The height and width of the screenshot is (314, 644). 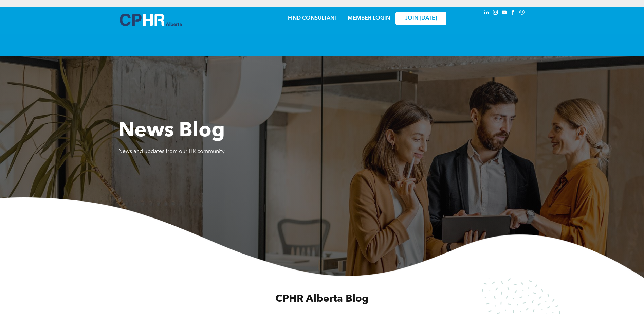 I want to click on a: FIND CONSULTANT, so click(x=313, y=18).